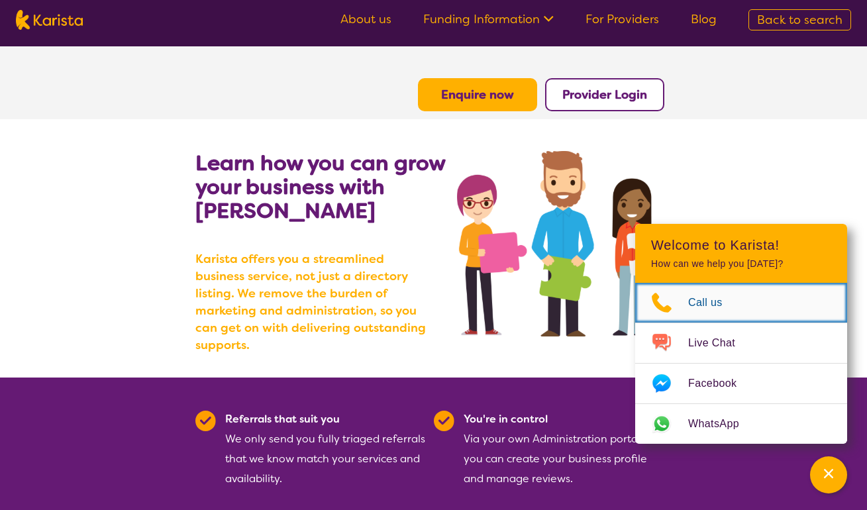 The width and height of the screenshot is (867, 510). I want to click on a: About us, so click(366, 19).